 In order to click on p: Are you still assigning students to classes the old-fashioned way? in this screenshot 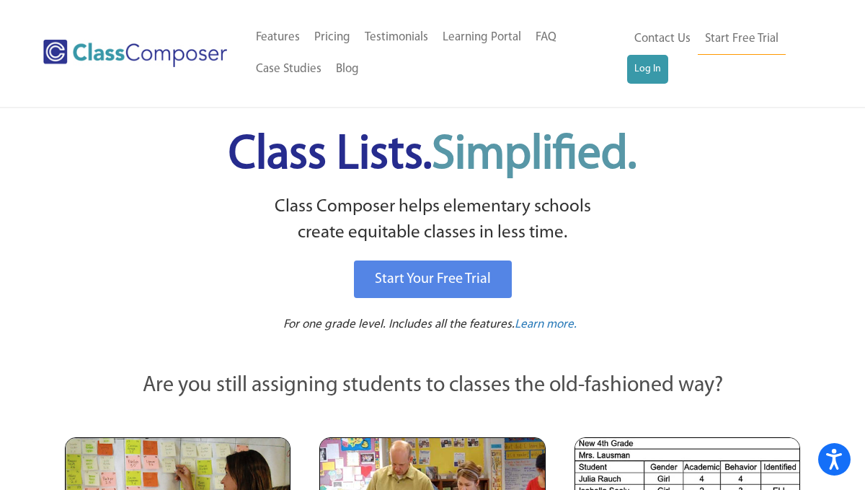, I will do `click(433, 386)`.